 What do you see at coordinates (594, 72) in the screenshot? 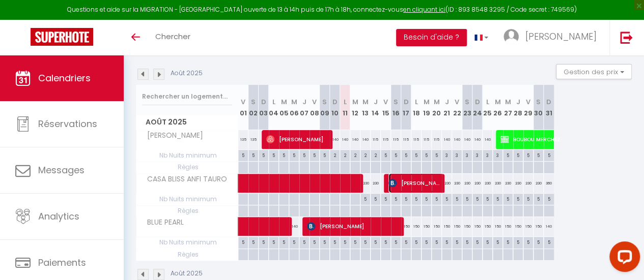
I see `button: Gestion des prix` at bounding box center [594, 72].